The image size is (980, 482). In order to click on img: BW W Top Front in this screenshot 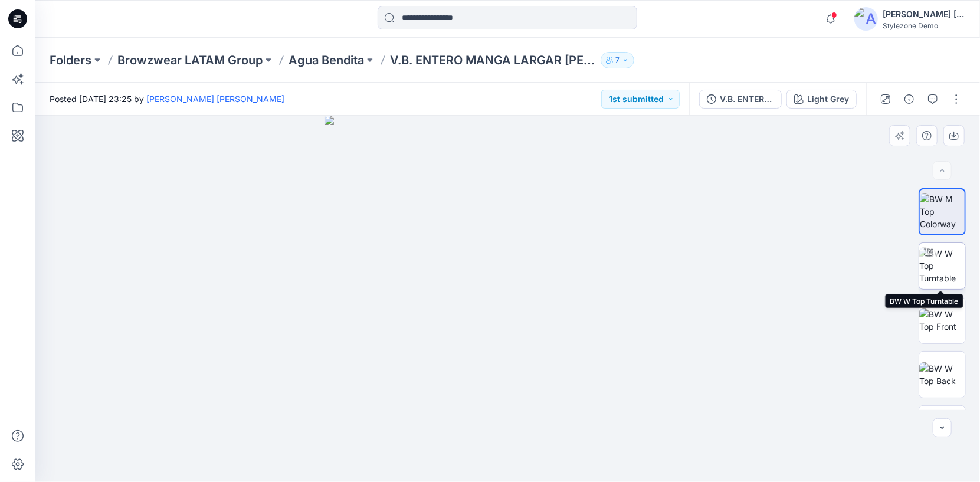, I will do `click(943, 320)`.